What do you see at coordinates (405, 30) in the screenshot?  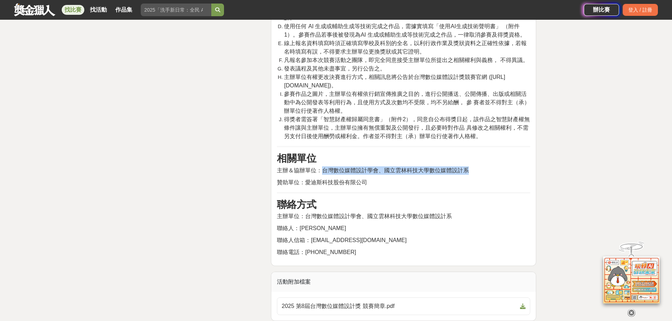 I see `span: 使用任何 AI 生成或輔助生成等技術完成之作品，需據實填寫「使用AI生成技術聲明書」 （附件 1）。參賽作品若事後被發現為AI 生成或輔助生成等技術完成之作品，一律取消參賽及得獎資格。` at bounding box center [405, 30].